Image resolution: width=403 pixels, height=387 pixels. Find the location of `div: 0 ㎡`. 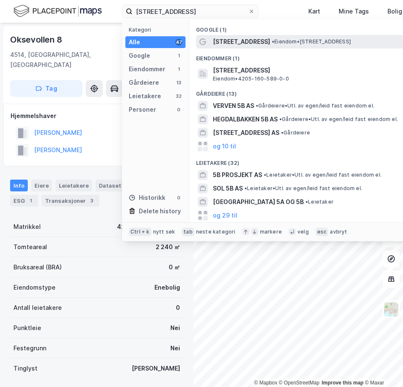

div: 0 ㎡ is located at coordinates (174, 267).